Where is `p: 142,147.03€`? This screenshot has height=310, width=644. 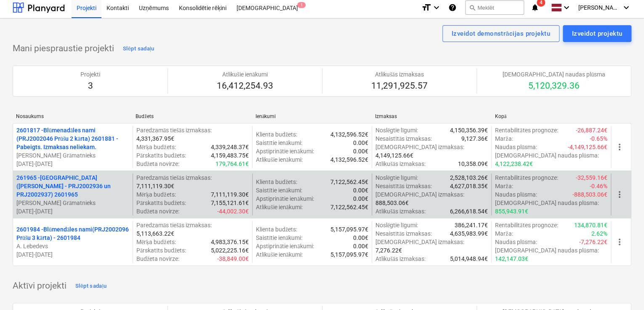
p: 142,147.03€ is located at coordinates (511, 259).